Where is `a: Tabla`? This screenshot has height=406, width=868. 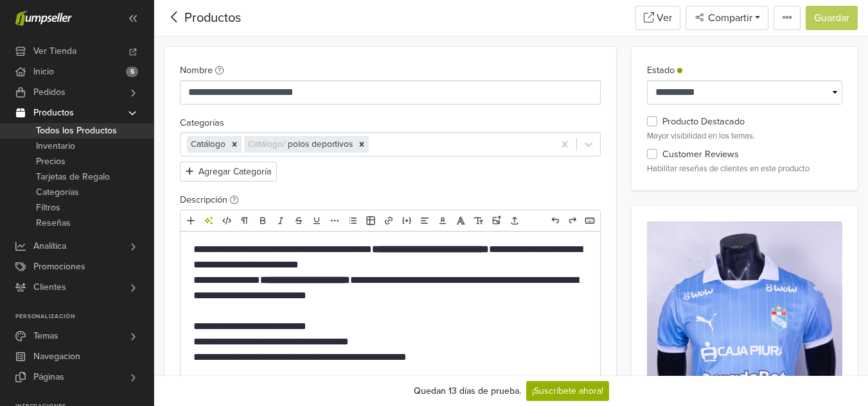 a: Tabla is located at coordinates (371, 220).